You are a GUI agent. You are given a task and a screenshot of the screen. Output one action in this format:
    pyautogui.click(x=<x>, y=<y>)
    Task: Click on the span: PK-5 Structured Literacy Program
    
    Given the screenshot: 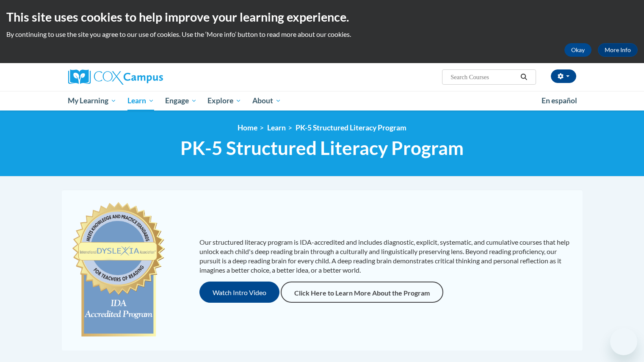 What is the action you would take?
    pyautogui.click(x=322, y=148)
    